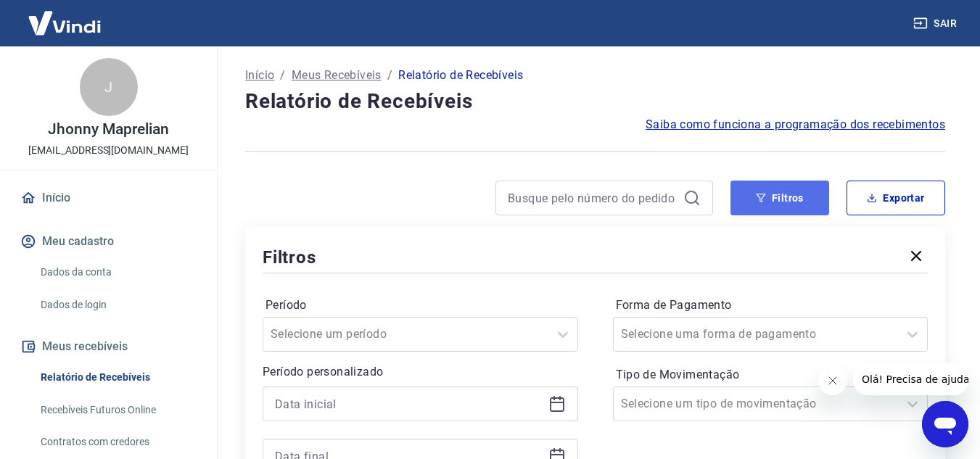 The image size is (980, 459). I want to click on a: Recebíveis Futuros Online, so click(117, 410).